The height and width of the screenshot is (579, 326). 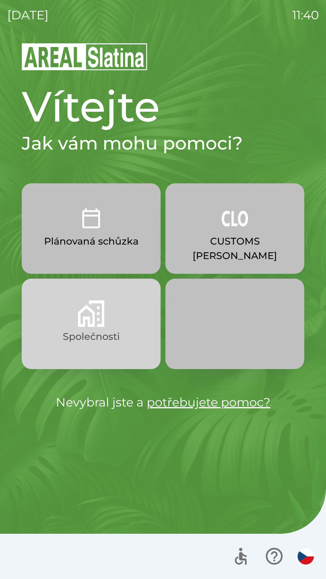 What do you see at coordinates (91, 324) in the screenshot?
I see `button: Společnosti` at bounding box center [91, 324].